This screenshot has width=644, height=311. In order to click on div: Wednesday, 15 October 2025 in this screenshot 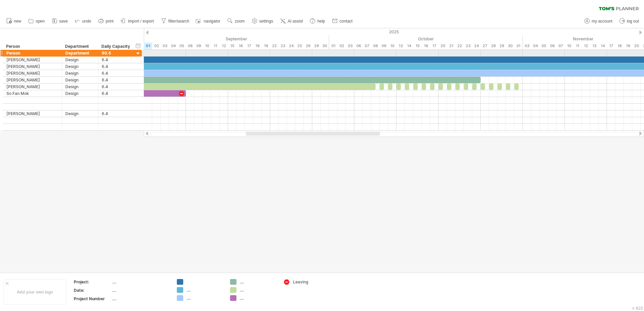, I will do `click(417, 46)`.